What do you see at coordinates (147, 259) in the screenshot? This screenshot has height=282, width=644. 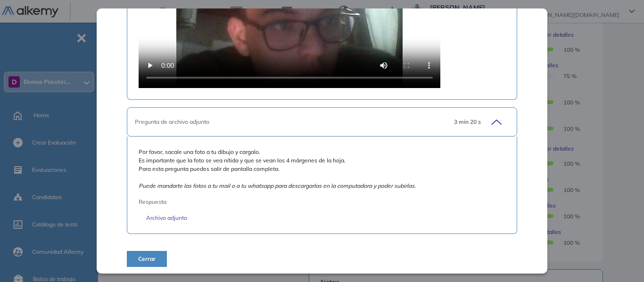 I see `button: Cerrar` at bounding box center [147, 259].